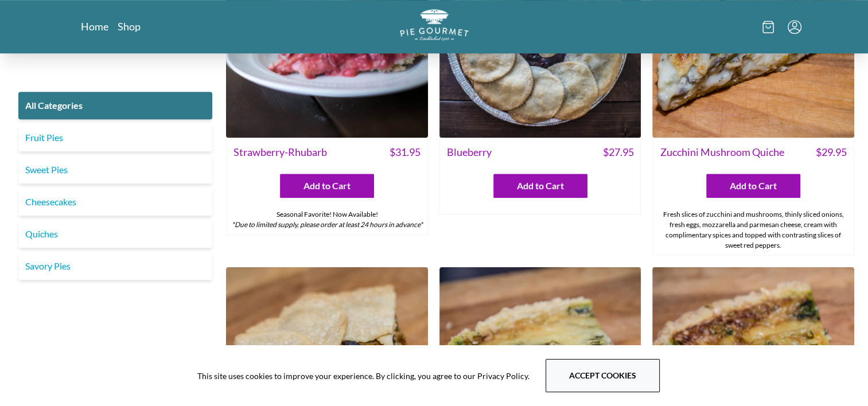  Describe the element at coordinates (94, 26) in the screenshot. I see `a: Home` at that location.